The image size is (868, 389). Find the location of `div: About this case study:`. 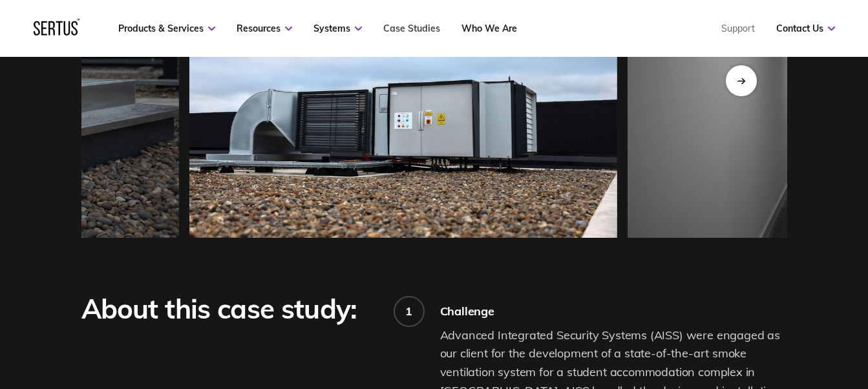

div: About this case study: is located at coordinates (229, 309).